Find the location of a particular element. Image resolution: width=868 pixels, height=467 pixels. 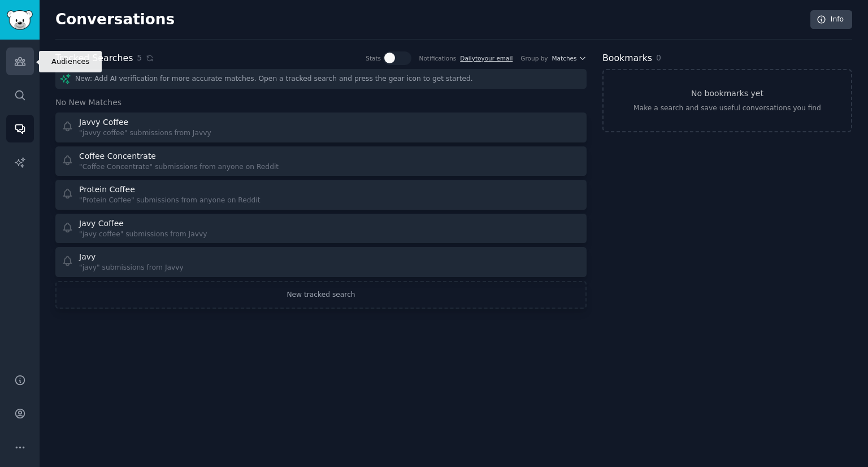

span: 0 is located at coordinates (658, 58).